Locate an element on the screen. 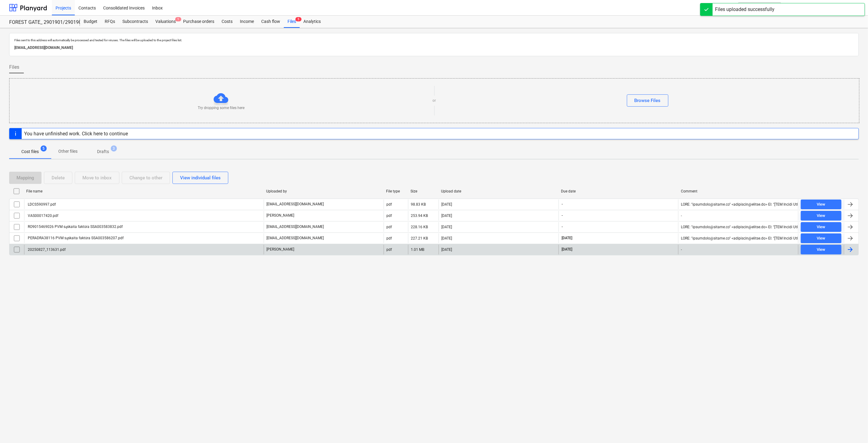 This screenshot has height=443, width=868. div: Size is located at coordinates (424, 191).